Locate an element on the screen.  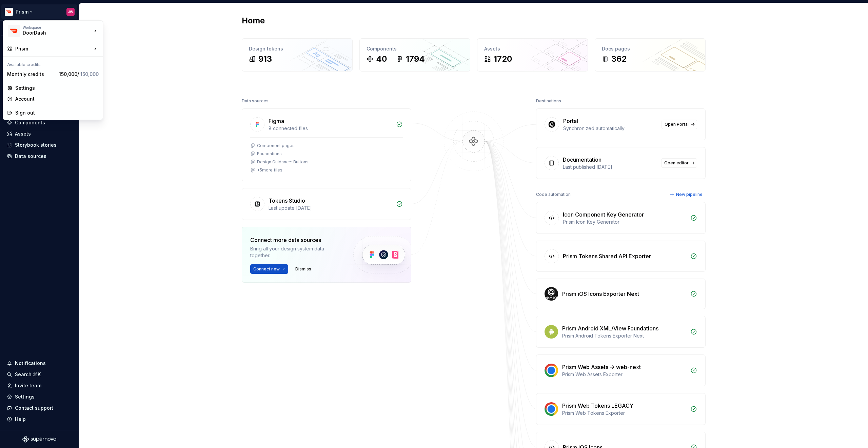
img: bd52d190-91a7-4889-9e90-eccda45865b1.png is located at coordinates (14, 31).